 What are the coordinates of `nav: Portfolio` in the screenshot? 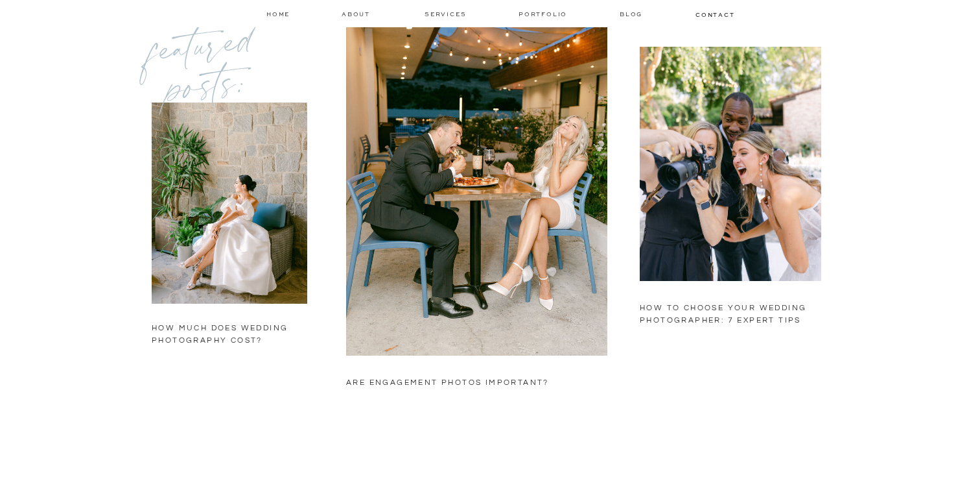 It's located at (544, 15).